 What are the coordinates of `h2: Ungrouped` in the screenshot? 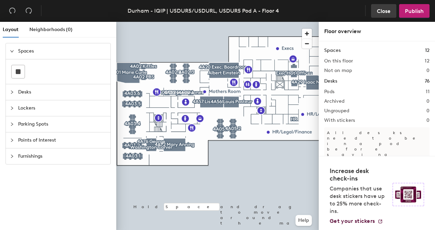 It's located at (337, 111).